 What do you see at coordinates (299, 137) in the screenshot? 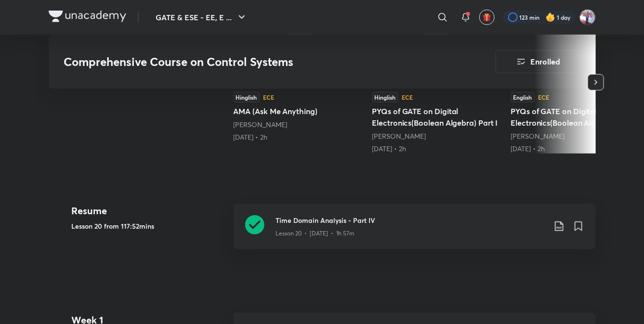
I see `div: 28th Apr • 2h` at bounding box center [299, 137].